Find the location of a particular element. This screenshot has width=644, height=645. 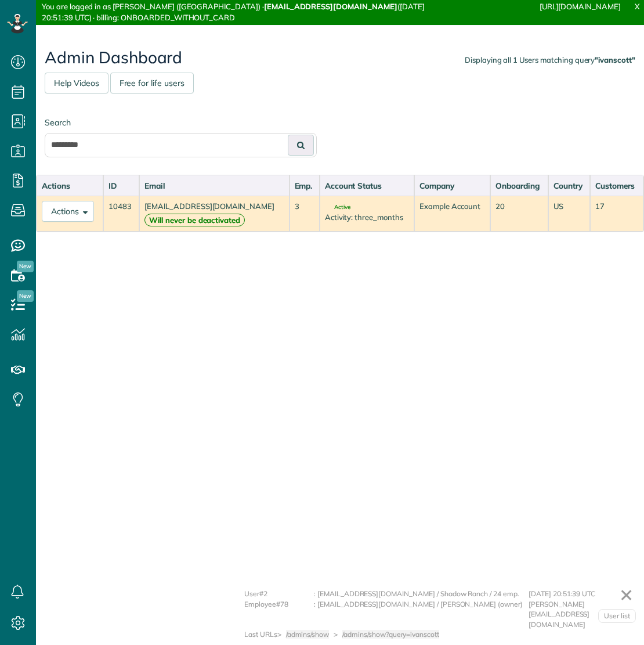

span: /admins/show?query=ivanscott is located at coordinates (391, 634).